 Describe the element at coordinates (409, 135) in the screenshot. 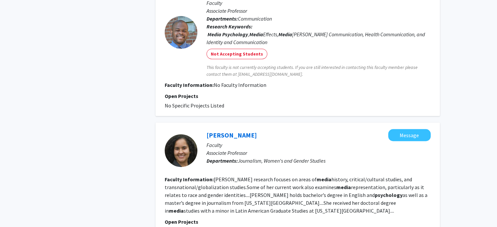

I see `button: Message Cristina Mislán` at that location.